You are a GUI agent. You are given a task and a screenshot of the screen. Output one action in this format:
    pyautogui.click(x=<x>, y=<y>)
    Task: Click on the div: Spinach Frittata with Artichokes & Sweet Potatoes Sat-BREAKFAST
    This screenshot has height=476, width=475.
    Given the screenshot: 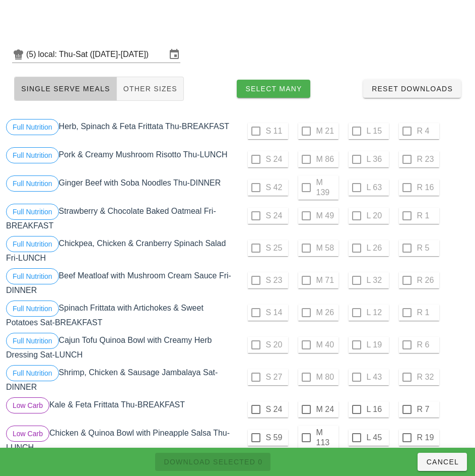 What is the action you would take?
    pyautogui.click(x=121, y=314)
    